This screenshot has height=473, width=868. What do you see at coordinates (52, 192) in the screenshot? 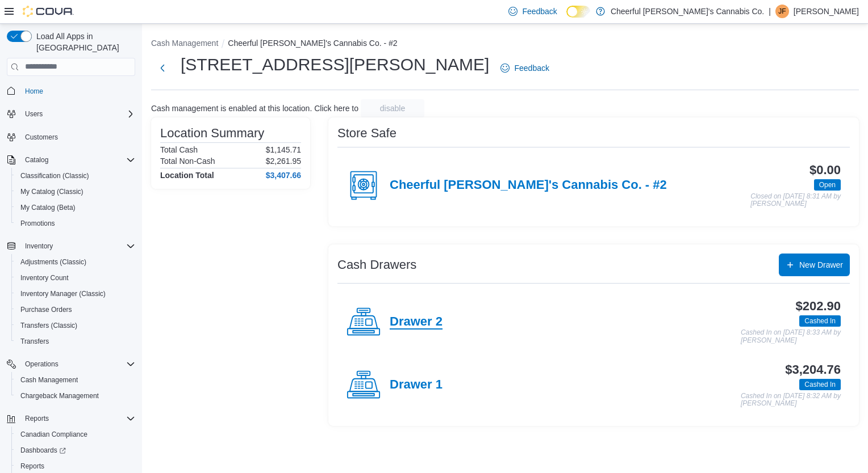
I see `span: My Catalog (Classic)` at bounding box center [52, 192].